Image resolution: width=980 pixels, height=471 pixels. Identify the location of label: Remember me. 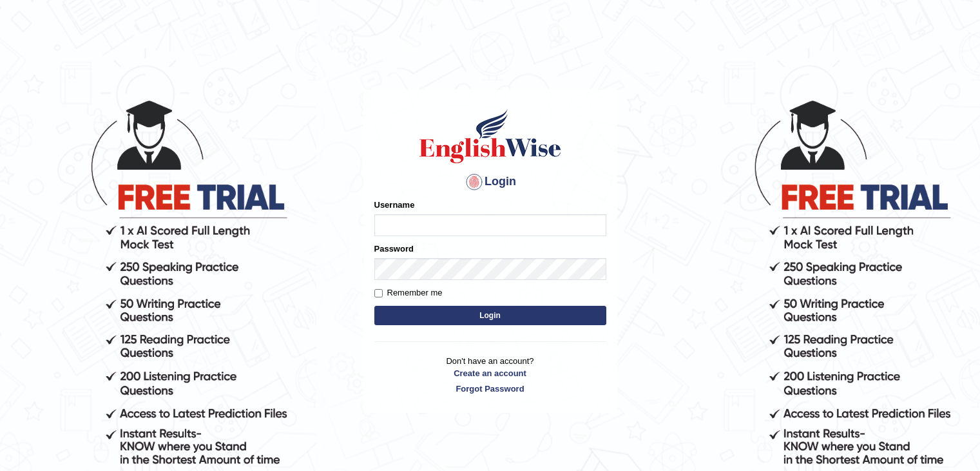
(408, 293).